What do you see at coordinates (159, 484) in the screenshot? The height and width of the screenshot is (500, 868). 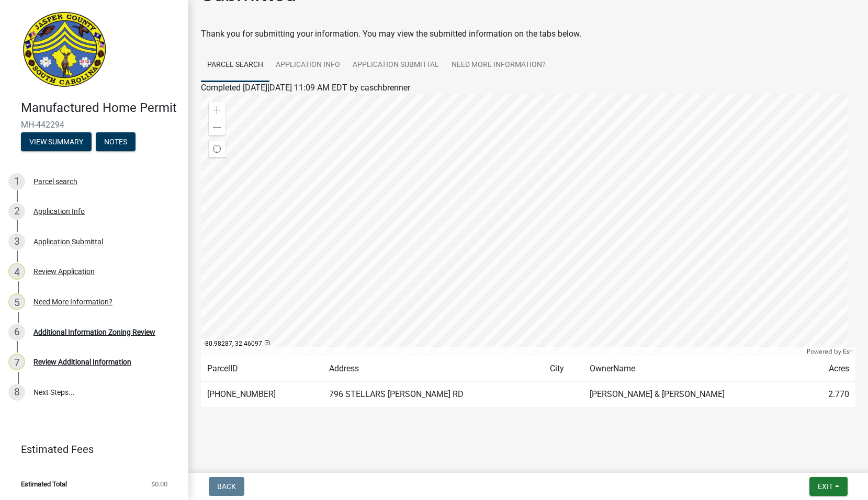 I see `span: $0.00` at bounding box center [159, 484].